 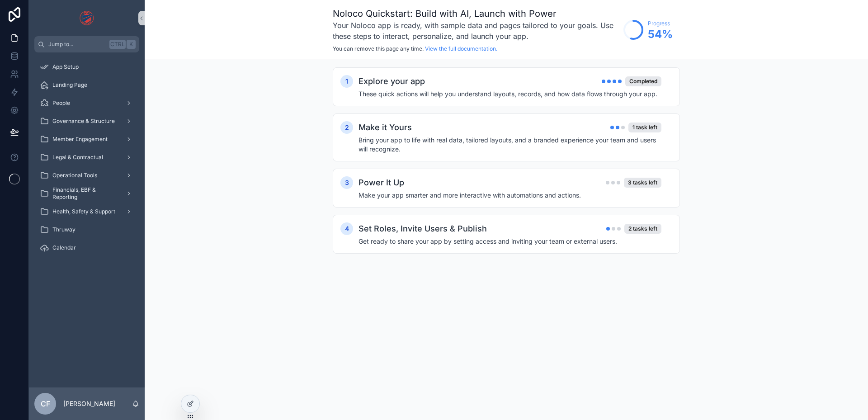 I want to click on a: Thruway, so click(x=86, y=230).